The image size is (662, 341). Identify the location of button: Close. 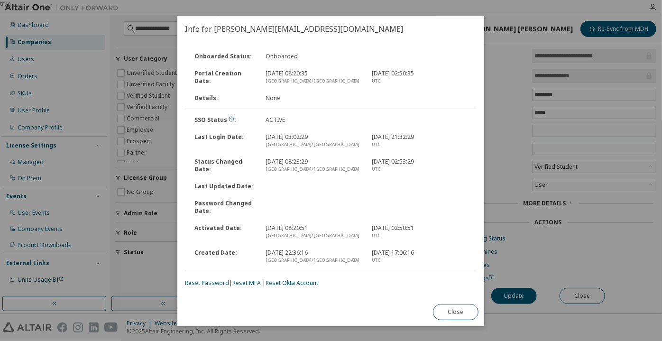
(456, 312).